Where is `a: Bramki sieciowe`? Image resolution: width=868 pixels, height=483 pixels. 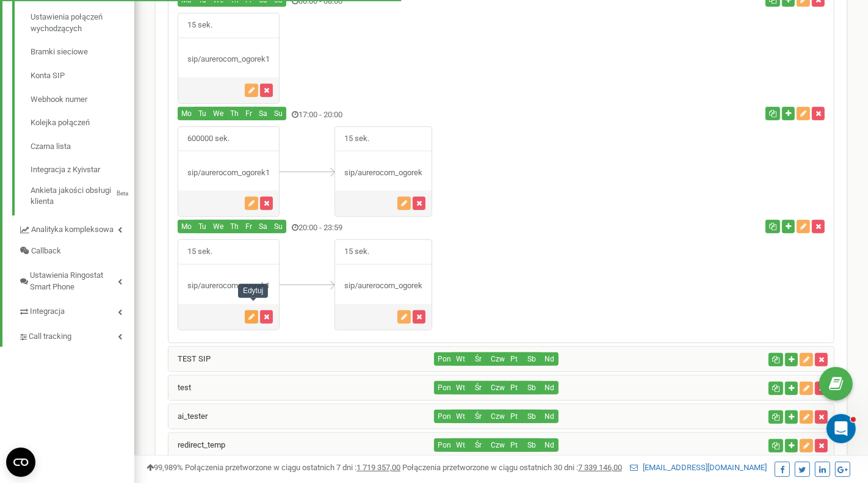
a: Bramki sieciowe is located at coordinates (83, 52).